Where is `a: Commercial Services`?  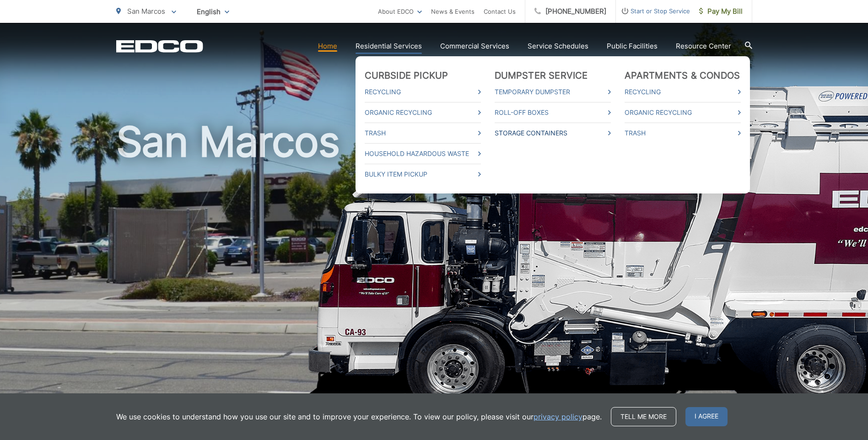
a: Commercial Services is located at coordinates (475, 46).